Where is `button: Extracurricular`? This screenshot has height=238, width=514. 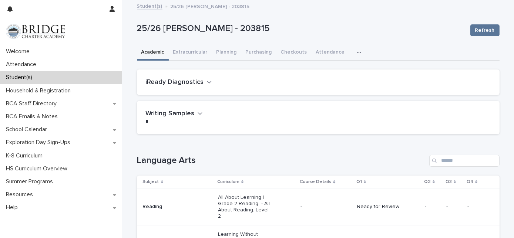
button: Extracurricular is located at coordinates (190, 53).